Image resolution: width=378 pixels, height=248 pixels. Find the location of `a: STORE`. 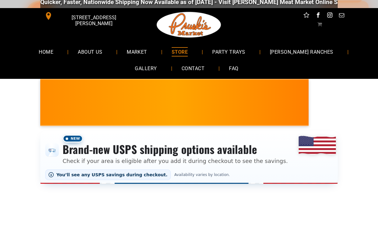

a: STORE is located at coordinates (180, 51).